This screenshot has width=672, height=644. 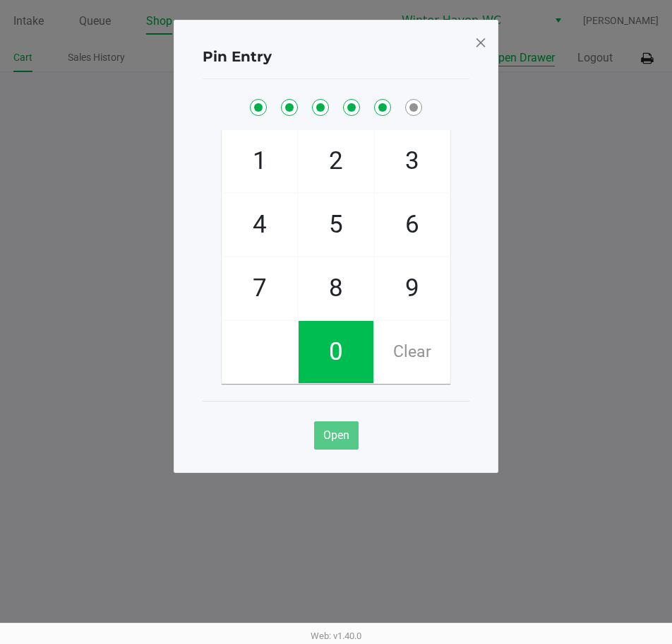 I want to click on span: 8, so click(x=336, y=288).